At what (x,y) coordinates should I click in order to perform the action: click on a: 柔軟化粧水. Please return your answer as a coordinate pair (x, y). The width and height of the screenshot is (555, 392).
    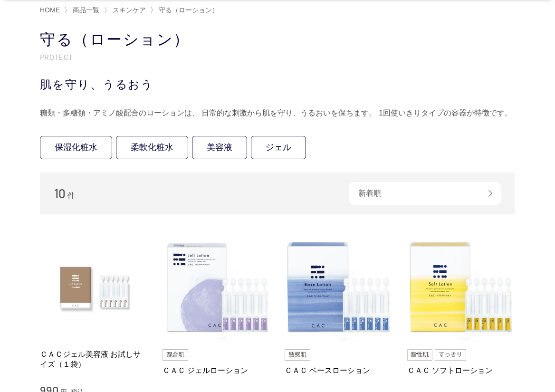
    Looking at the image, I should click on (152, 147).